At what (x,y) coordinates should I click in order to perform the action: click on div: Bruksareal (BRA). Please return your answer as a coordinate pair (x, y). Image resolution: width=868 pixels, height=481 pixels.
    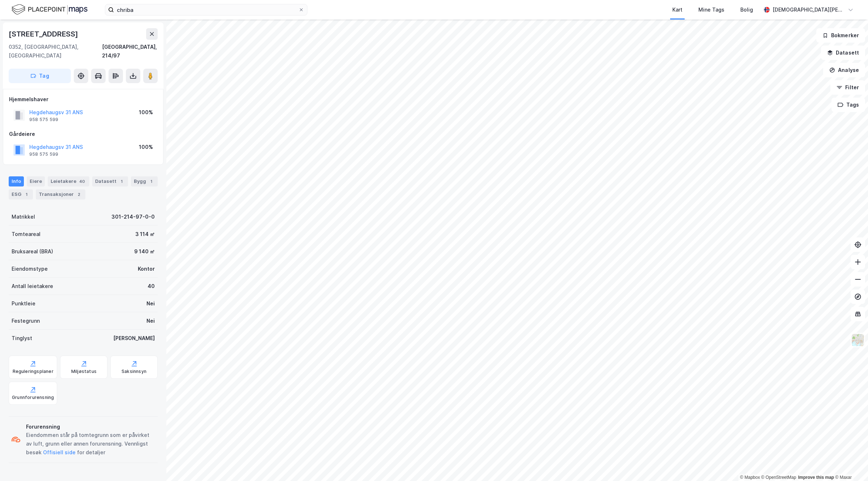
    Looking at the image, I should click on (32, 252).